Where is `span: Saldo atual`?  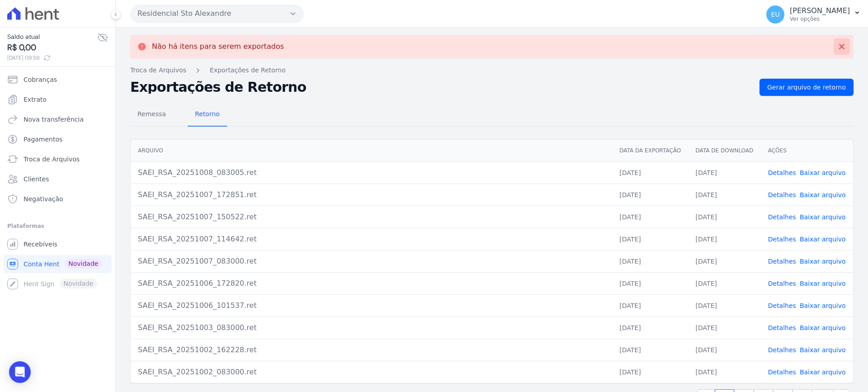
span: Saldo atual is located at coordinates (52, 36).